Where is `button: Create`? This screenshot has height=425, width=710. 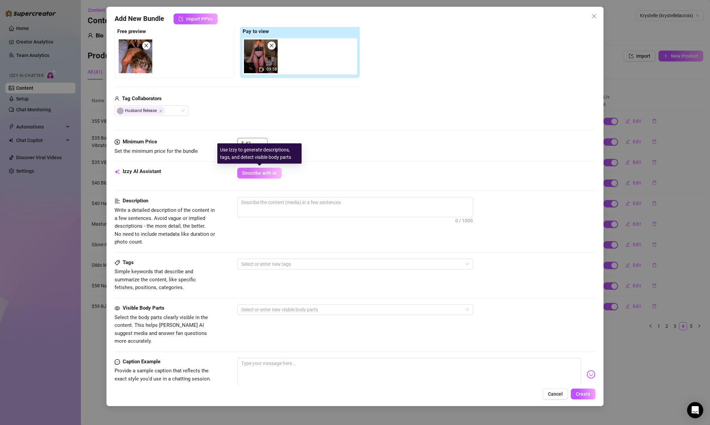
button: Create is located at coordinates (583, 394).